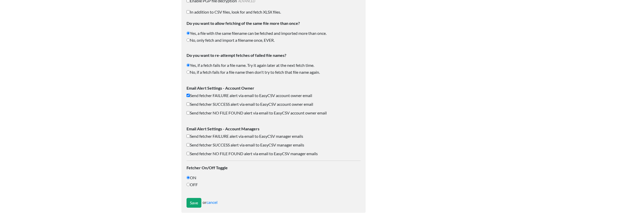 The height and width of the screenshot is (221, 644). I want to click on input: Yes, a file with the same filename can be fetched and imported more than once., so click(188, 33).